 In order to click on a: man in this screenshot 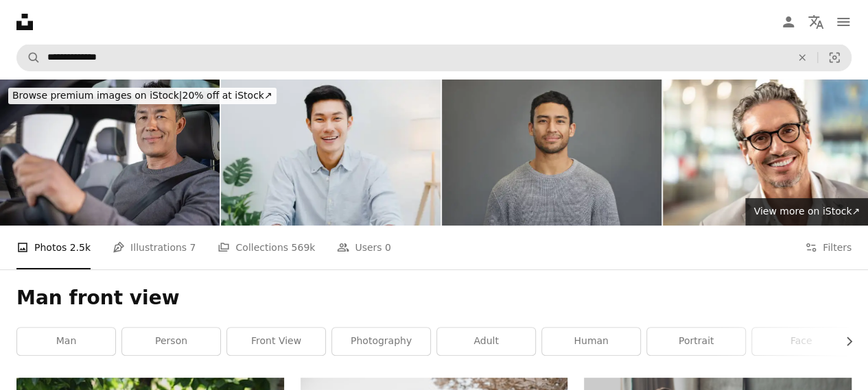, I will do `click(66, 342)`.